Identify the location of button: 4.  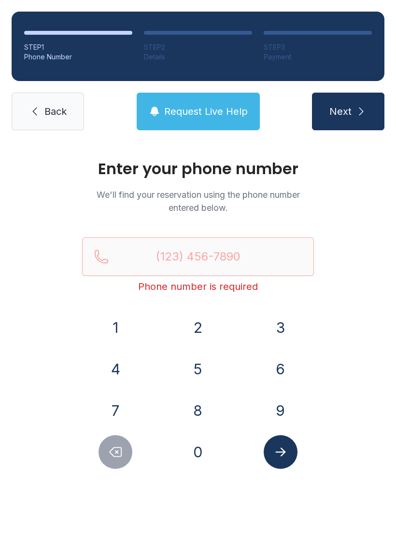
(115, 369).